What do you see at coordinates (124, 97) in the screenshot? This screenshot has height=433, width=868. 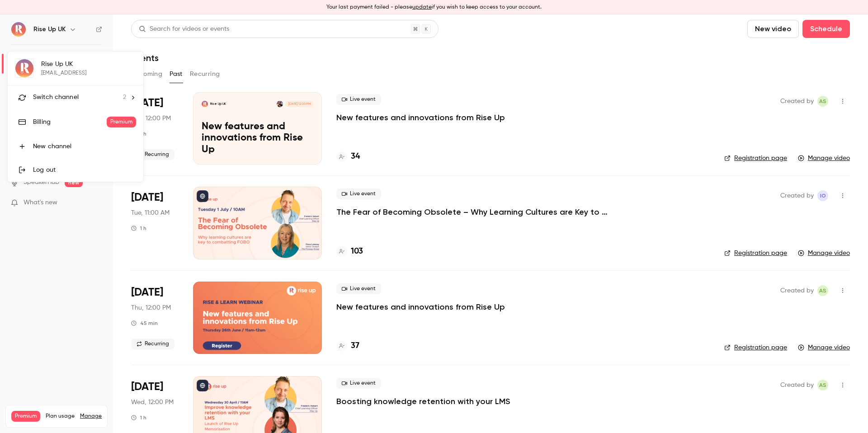 I see `span: 2` at bounding box center [124, 97].